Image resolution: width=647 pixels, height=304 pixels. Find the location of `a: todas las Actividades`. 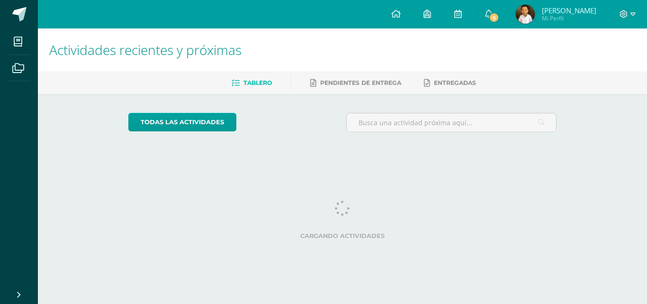

a: todas las Actividades is located at coordinates (182, 122).